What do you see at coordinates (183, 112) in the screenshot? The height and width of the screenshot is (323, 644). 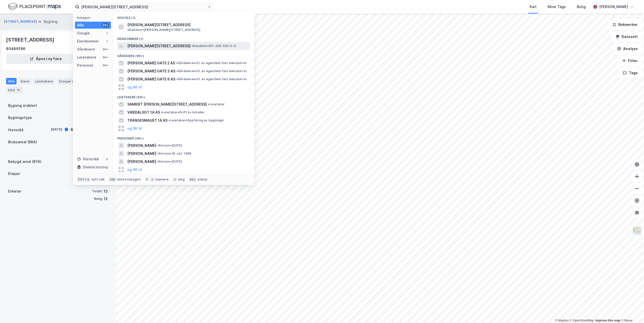 I see `span: Leietaker • Drift av hoteller` at bounding box center [183, 112].